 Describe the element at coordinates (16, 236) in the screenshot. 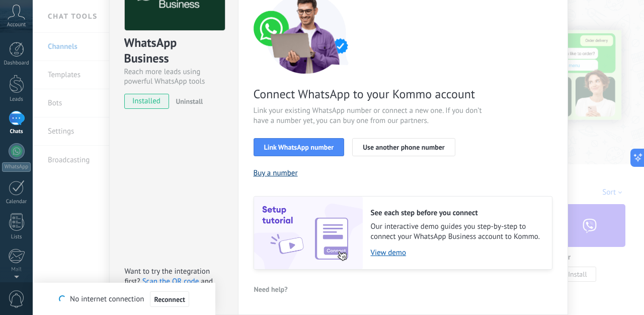

I see `div: Lists` at that location.